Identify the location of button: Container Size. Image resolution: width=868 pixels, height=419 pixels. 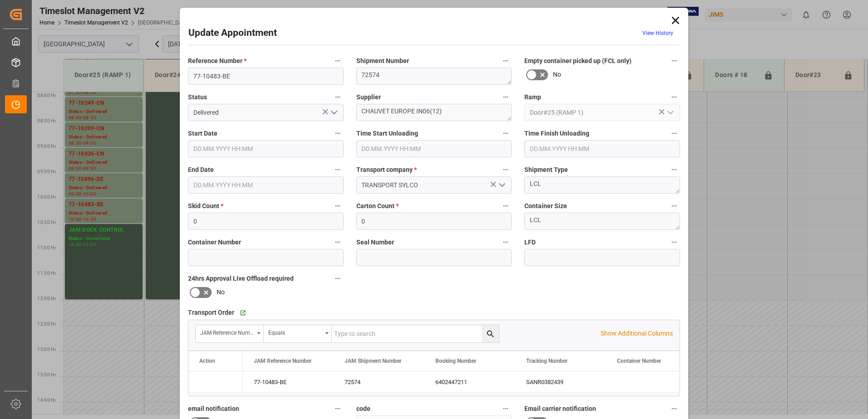
(674, 206).